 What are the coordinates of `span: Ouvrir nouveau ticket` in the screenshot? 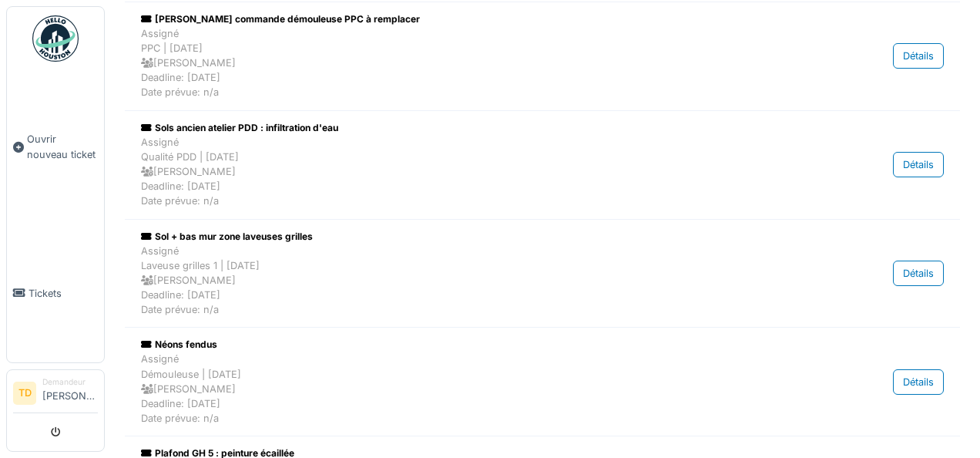 It's located at (62, 146).